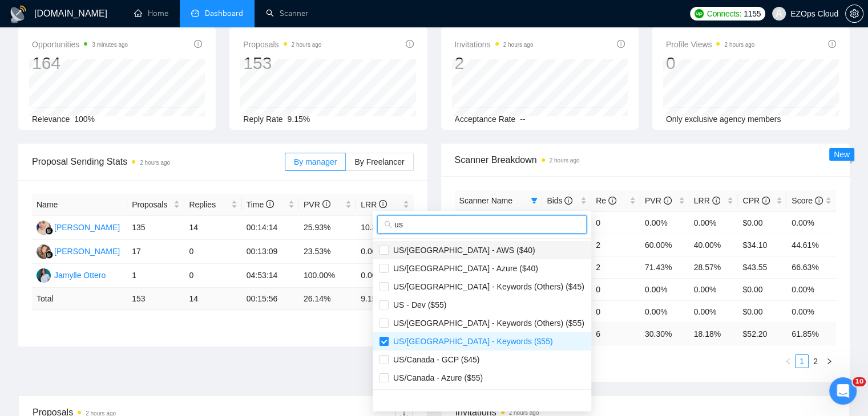 This screenshot has height=416, width=868. What do you see at coordinates (379, 162) in the screenshot?
I see `span: By Freelancer` at bounding box center [379, 162].